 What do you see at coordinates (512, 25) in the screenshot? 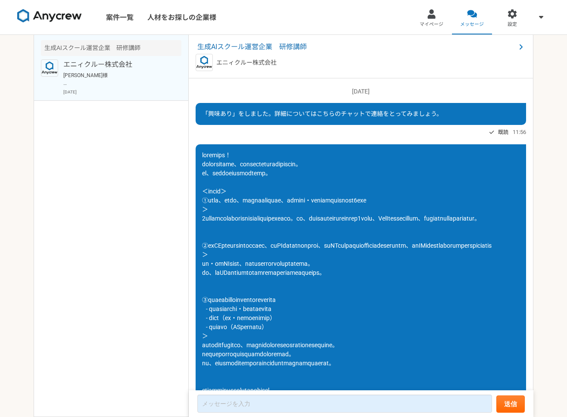
I see `span: 設定` at bounding box center [512, 25].